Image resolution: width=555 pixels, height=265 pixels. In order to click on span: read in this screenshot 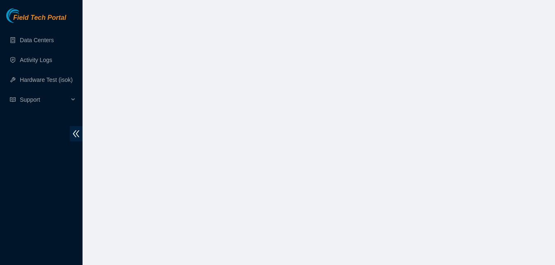, I will do `click(13, 100)`.